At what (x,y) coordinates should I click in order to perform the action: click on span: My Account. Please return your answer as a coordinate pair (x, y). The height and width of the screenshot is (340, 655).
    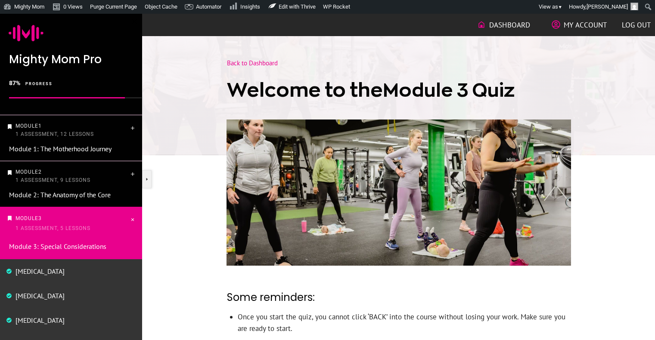
    Looking at the image, I should click on (585, 25).